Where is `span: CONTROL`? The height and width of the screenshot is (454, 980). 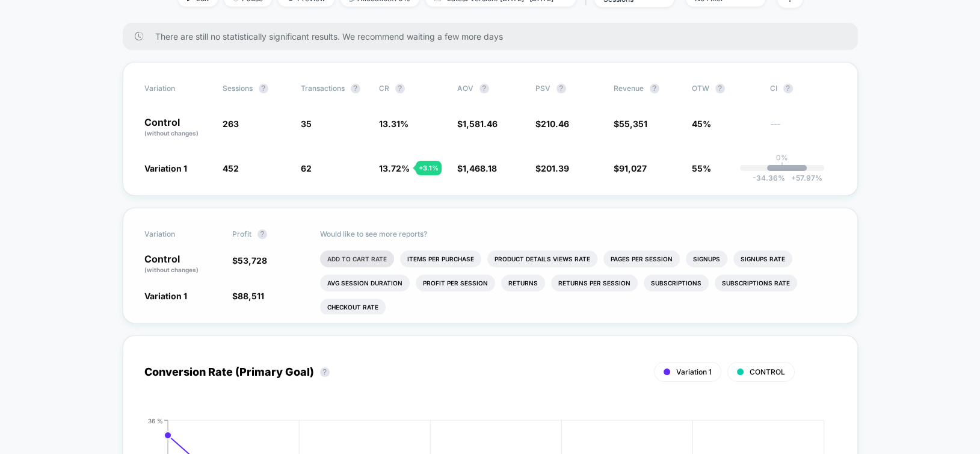
span: CONTROL is located at coordinates (767, 371).